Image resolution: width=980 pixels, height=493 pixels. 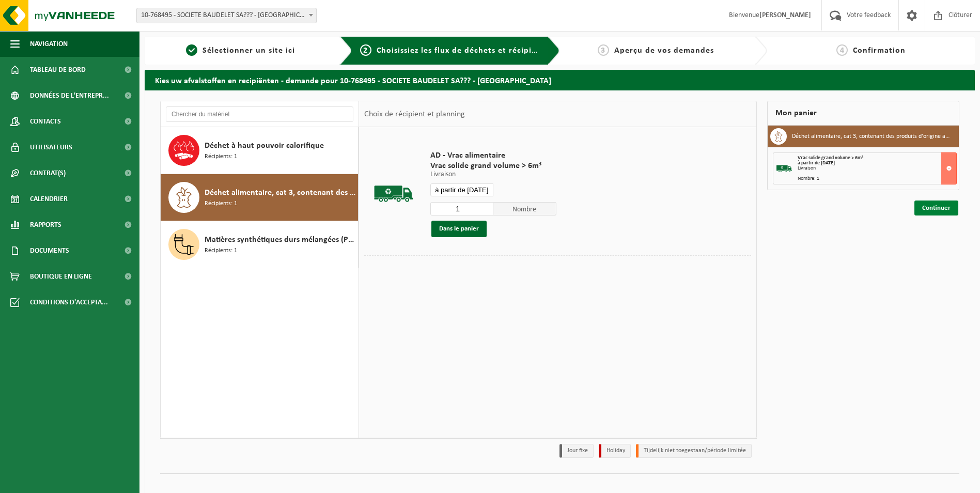 I want to click on span: Contacts, so click(x=45, y=122).